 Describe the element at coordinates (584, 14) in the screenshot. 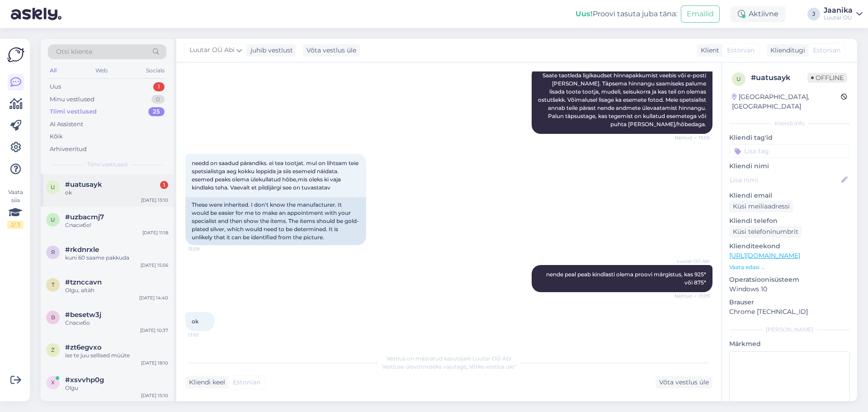

I see `b: Uus!` at that location.